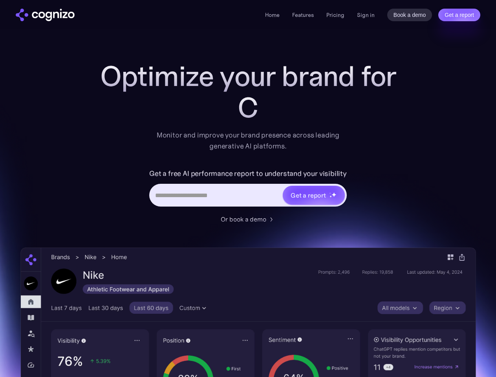 The image size is (496, 377). What do you see at coordinates (248, 140) in the screenshot?
I see `div: Monitor and improve your brand presence across leading generative AI platforms.` at bounding box center [248, 140].